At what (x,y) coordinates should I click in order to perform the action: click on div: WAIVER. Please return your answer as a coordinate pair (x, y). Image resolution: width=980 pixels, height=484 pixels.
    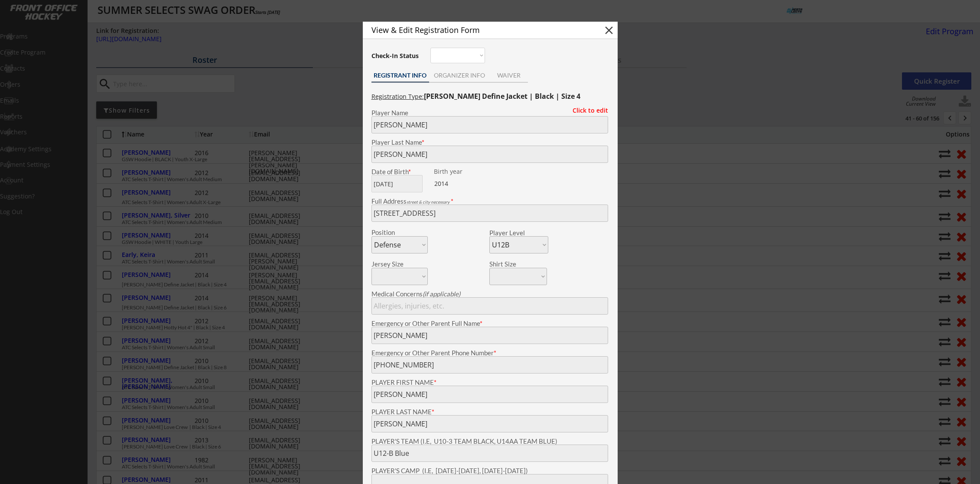
    Looking at the image, I should click on (508, 76).